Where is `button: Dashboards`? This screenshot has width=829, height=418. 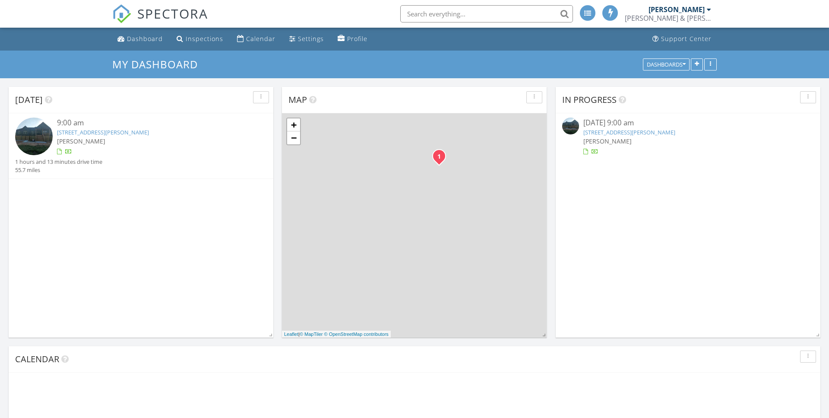 button: Dashboards is located at coordinates (666, 64).